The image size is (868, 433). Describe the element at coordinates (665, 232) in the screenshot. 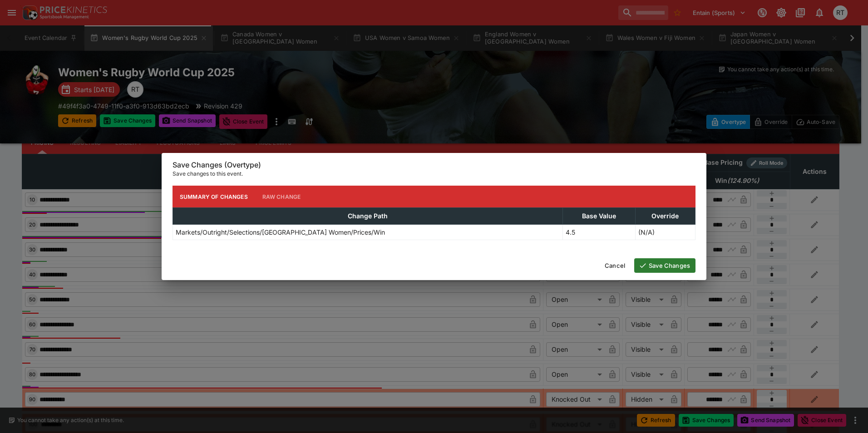

I see `td: (N/A)` at that location.